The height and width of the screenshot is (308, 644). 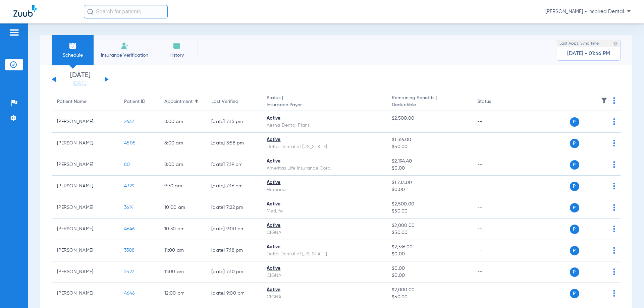 I want to click on span: Insurance Payer, so click(x=323, y=105).